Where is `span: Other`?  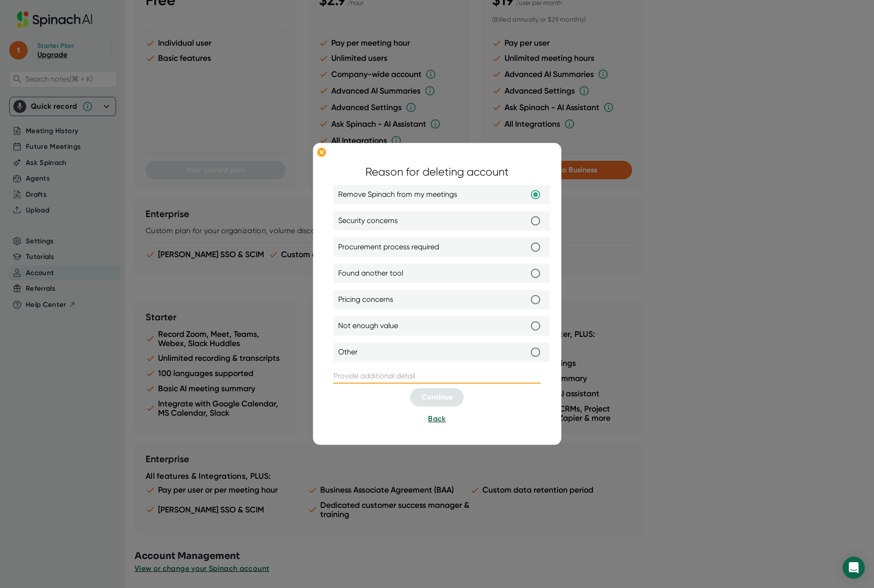
span: Other is located at coordinates (348, 352).